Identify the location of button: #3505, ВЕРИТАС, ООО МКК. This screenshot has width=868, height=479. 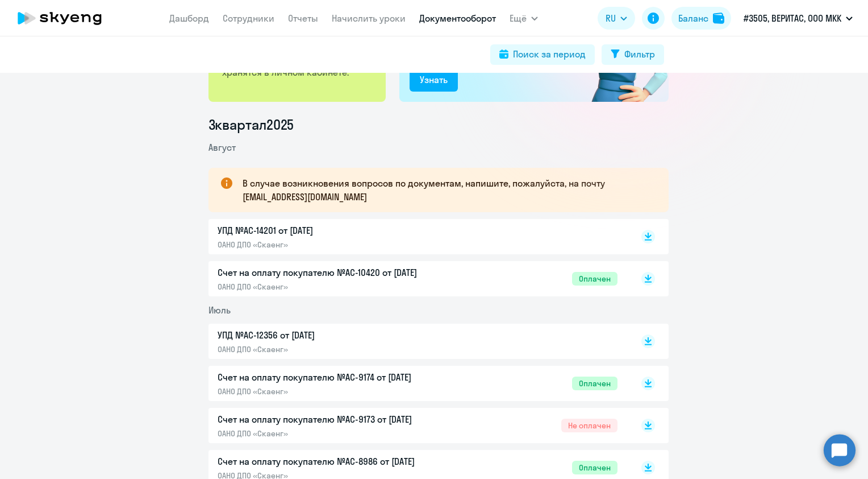
(798, 18).